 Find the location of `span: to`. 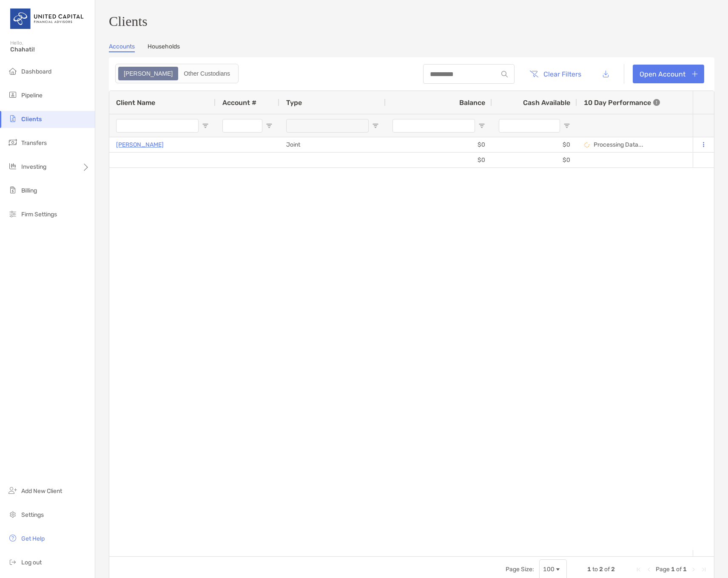

span: to is located at coordinates (595, 569).